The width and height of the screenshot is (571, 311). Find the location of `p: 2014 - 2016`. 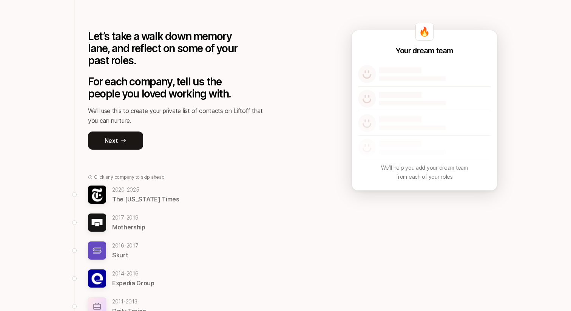

p: 2014 - 2016 is located at coordinates (133, 273).